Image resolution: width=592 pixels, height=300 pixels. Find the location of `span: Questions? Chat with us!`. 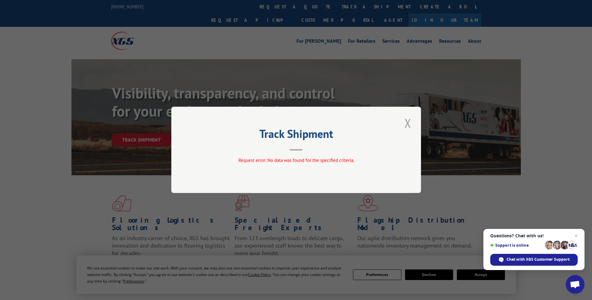

span: Questions? Chat with us! is located at coordinates (534, 236).